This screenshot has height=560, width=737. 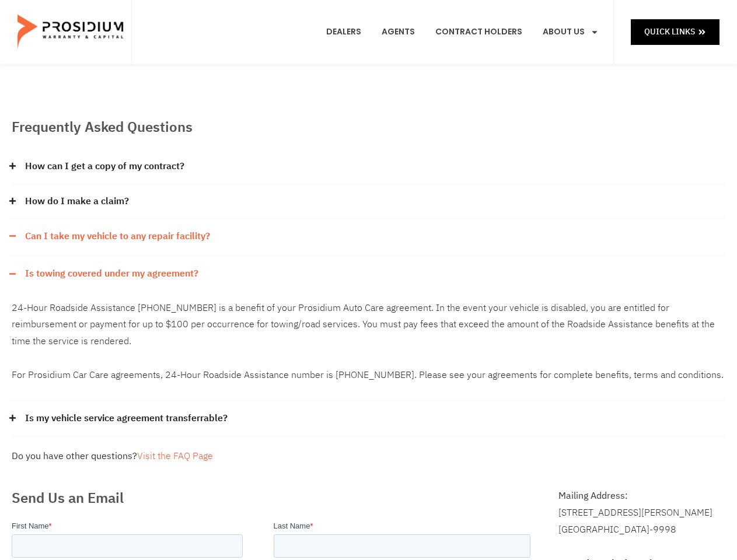 I want to click on h2: Send Us an Email, so click(x=273, y=498).